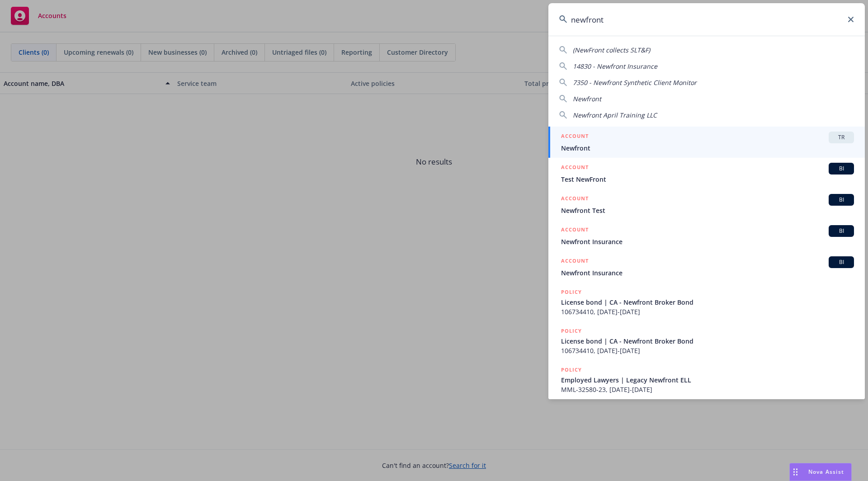 The height and width of the screenshot is (481, 868). What do you see at coordinates (708, 210) in the screenshot?
I see `span: Newfront Test` at bounding box center [708, 210].